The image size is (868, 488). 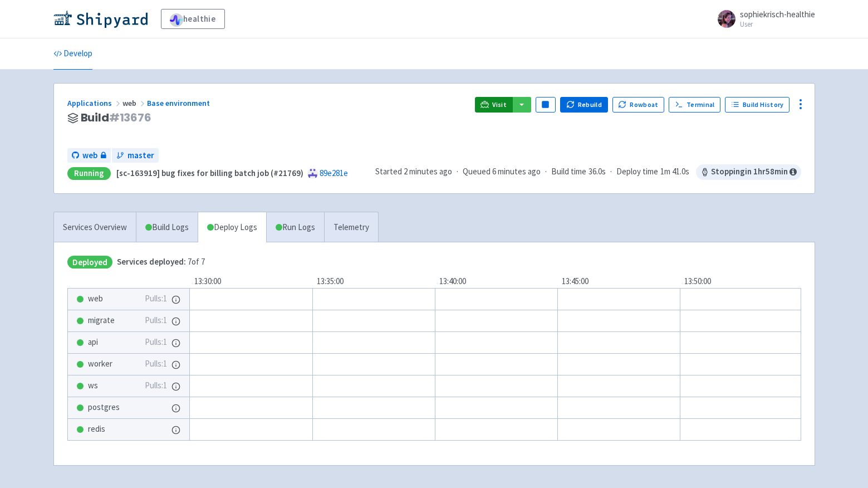 What do you see at coordinates (584, 104) in the screenshot?
I see `button: Rebuild` at bounding box center [584, 104].